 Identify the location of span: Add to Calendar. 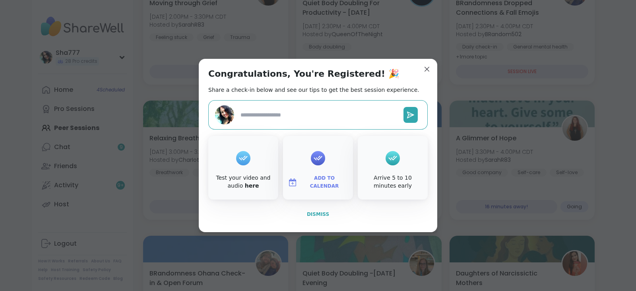
(325, 182).